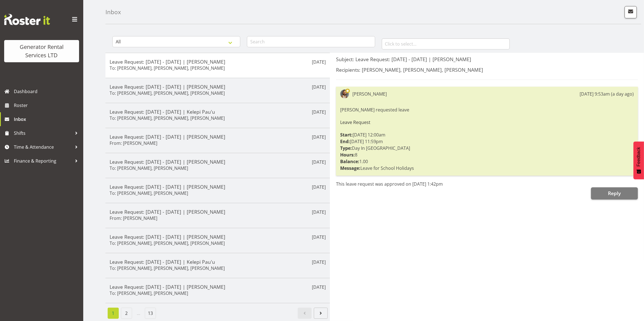 The width and height of the screenshot is (644, 321). Describe the element at coordinates (487, 122) in the screenshot. I see `h6: Leave Request` at that location.